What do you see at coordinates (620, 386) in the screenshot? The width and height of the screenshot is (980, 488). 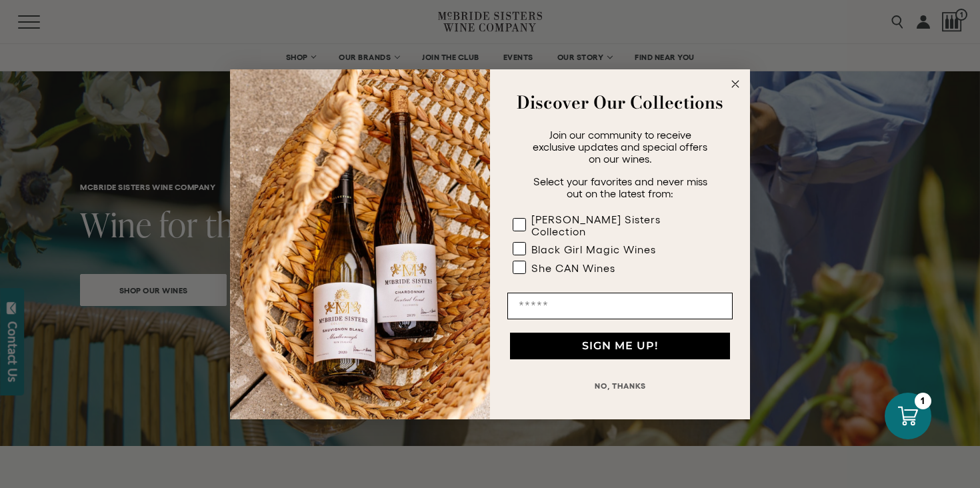 I see `button: NO, THANKS` at bounding box center [620, 386].